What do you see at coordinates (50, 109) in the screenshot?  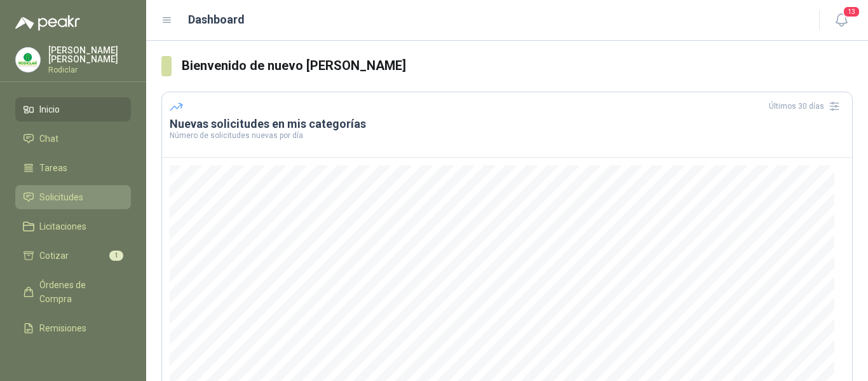 I see `span: Inicio` at bounding box center [50, 109].